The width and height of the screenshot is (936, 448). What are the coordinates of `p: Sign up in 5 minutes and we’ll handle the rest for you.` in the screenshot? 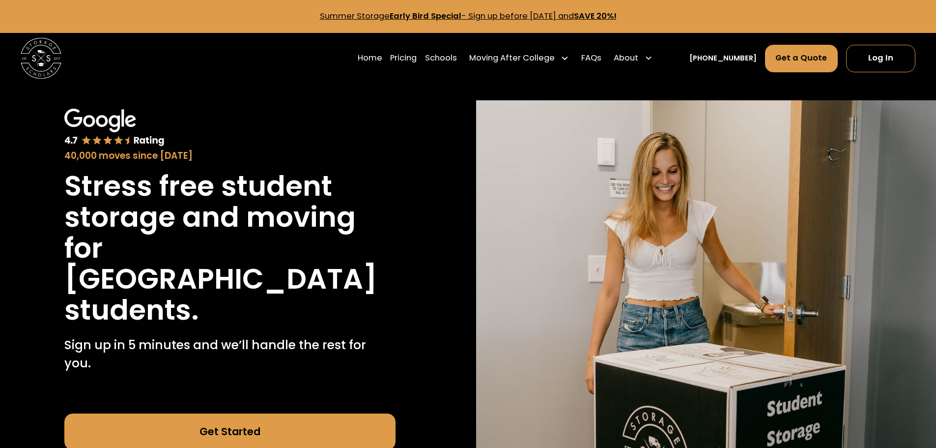 It's located at (230, 354).